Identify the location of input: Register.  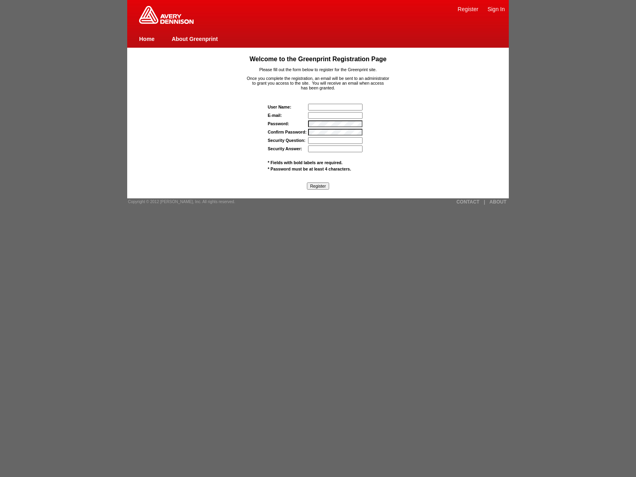
(318, 186).